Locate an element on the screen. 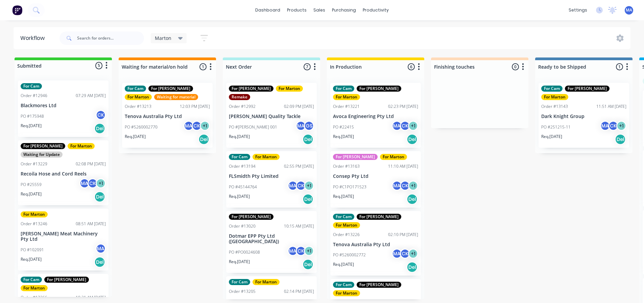 The width and height of the screenshot is (644, 303). div: productivity is located at coordinates (376, 10).